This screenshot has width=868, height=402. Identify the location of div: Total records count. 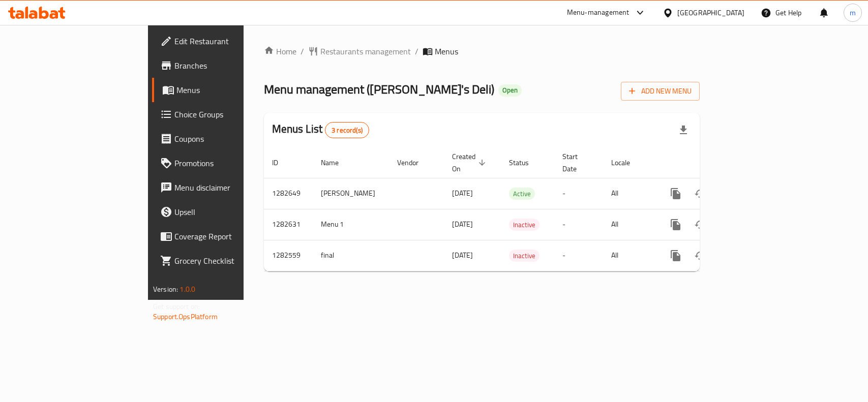
(347, 130).